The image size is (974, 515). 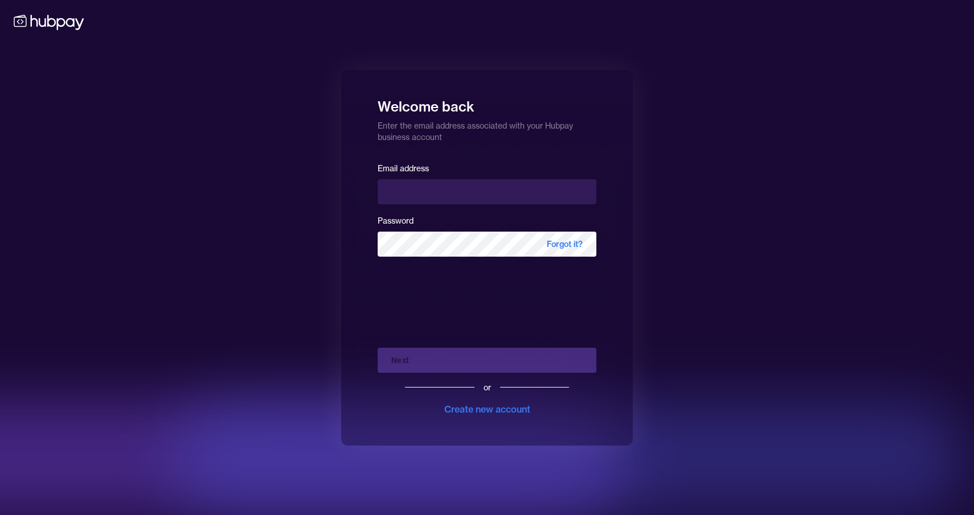 I want to click on p: Enter the email address associated with your Hubpay business account, so click(x=487, y=129).